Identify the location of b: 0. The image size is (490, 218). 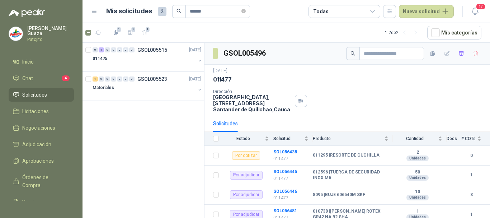
(471, 155).